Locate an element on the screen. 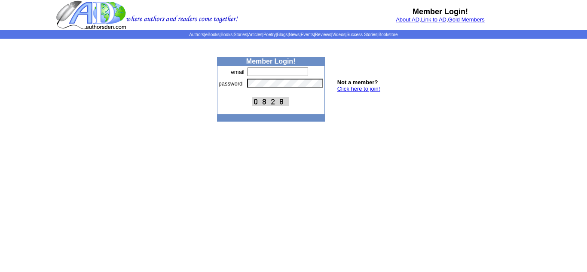  a: Reviews is located at coordinates (323, 34).